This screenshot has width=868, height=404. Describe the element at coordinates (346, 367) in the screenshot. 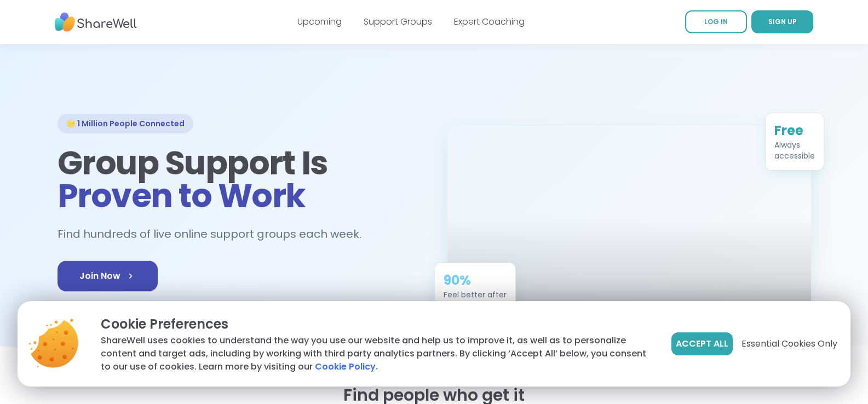

I see `a: Cookie Policy.` at that location.